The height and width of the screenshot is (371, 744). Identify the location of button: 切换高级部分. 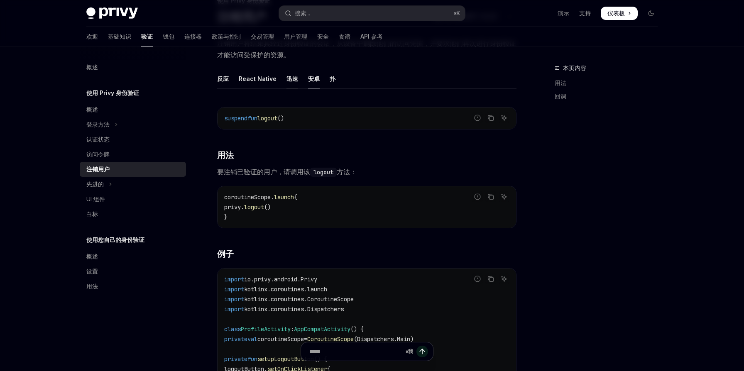
(133, 184).